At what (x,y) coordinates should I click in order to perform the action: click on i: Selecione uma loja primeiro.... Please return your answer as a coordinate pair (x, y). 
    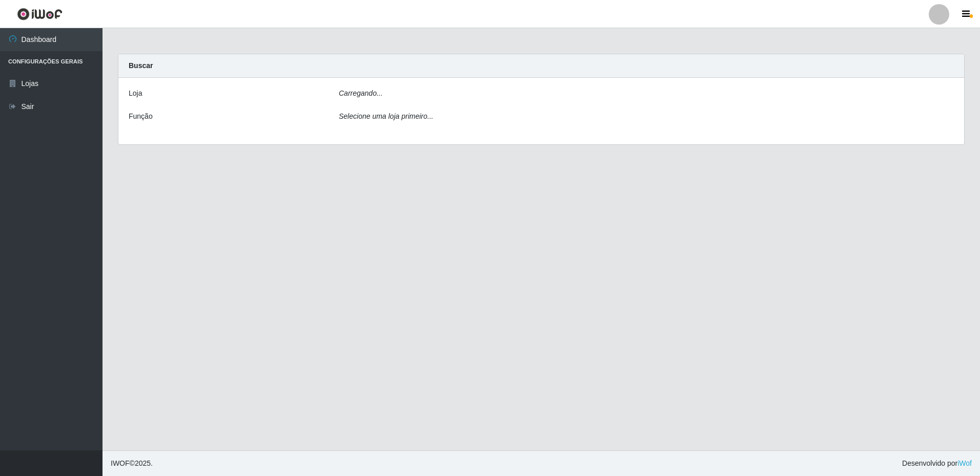
    Looking at the image, I should click on (386, 116).